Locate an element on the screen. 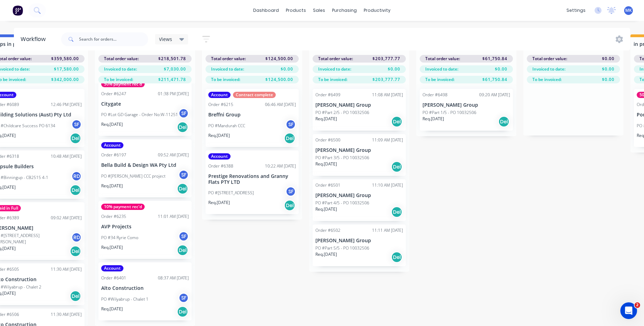 The width and height of the screenshot is (644, 326). div: Order #6499 is located at coordinates (328, 95).